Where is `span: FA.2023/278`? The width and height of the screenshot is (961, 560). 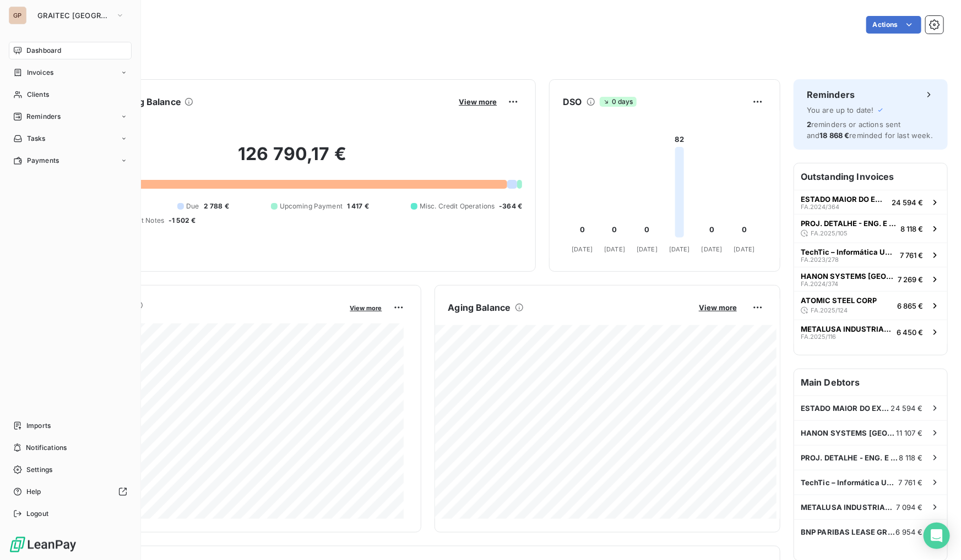 span: FA.2023/278 is located at coordinates (819, 260).